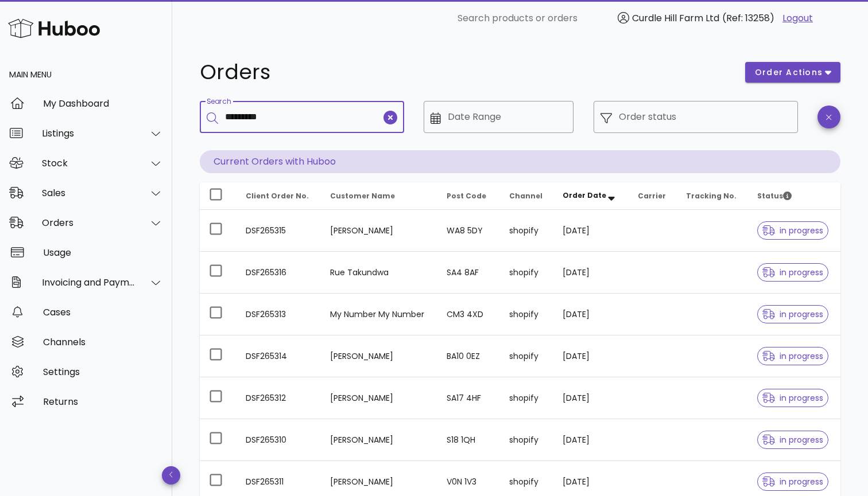 This screenshot has width=868, height=496. Describe the element at coordinates (102, 103) in the screenshot. I see `div: My Dashboard` at that location.